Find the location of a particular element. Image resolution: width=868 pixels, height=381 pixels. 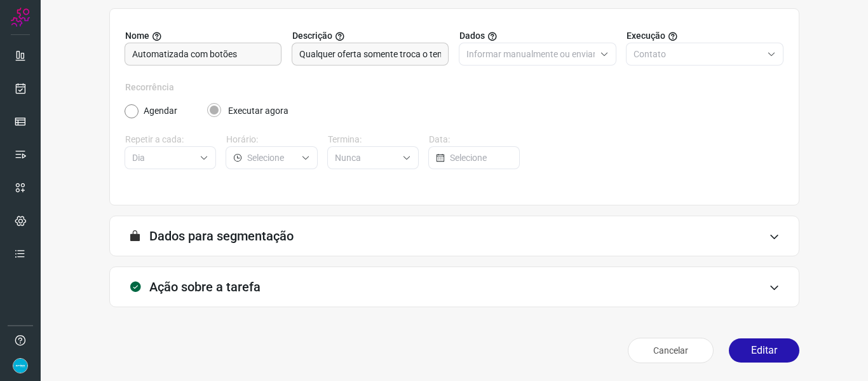

label: Agendar is located at coordinates (160, 110).